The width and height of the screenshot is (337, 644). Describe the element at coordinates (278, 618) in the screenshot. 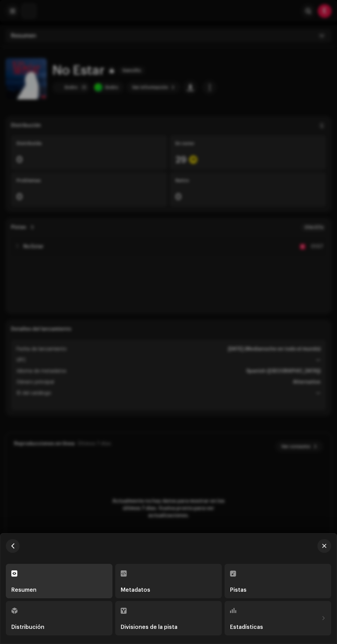

I see `re-m-nav-dropdown: Estadísticas` at that location.